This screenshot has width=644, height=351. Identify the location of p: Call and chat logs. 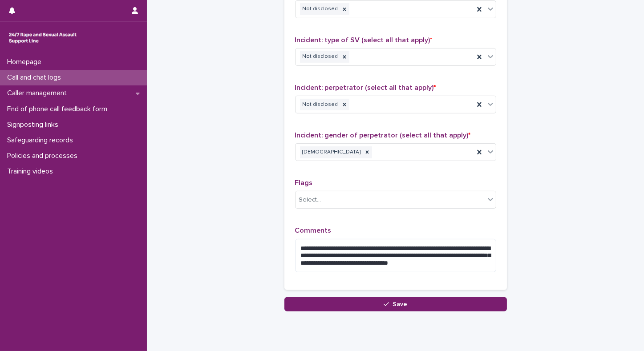
(36, 78).